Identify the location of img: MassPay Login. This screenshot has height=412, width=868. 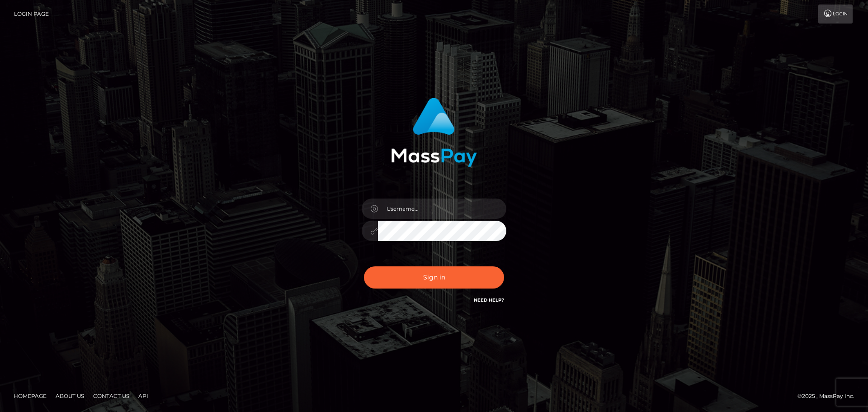
(434, 132).